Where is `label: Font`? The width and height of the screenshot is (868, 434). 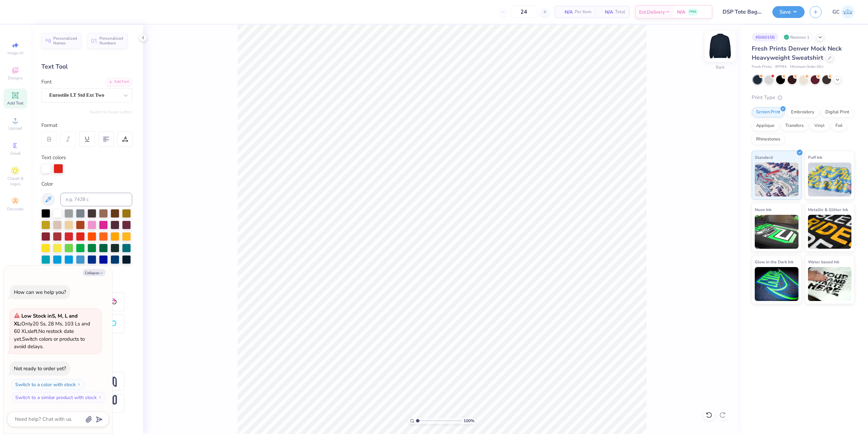
label: Font is located at coordinates (46, 82).